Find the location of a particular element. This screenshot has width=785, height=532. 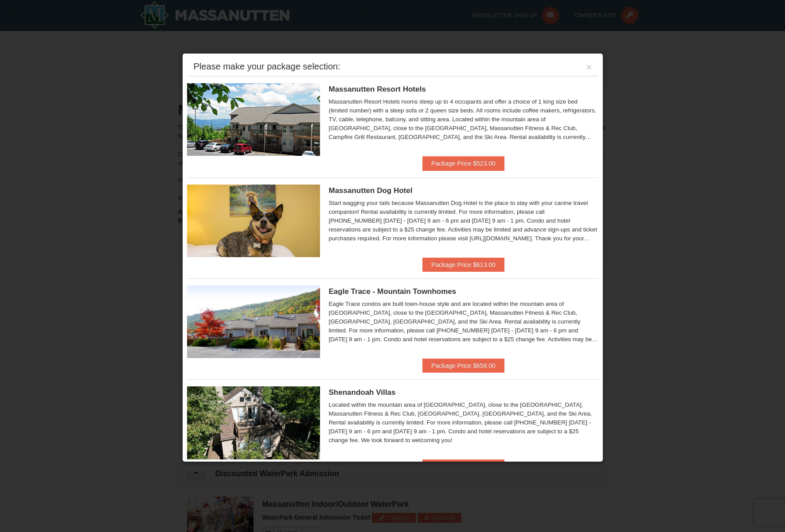

span: Eagle Trace - Mountain Townhomes is located at coordinates (392, 291).